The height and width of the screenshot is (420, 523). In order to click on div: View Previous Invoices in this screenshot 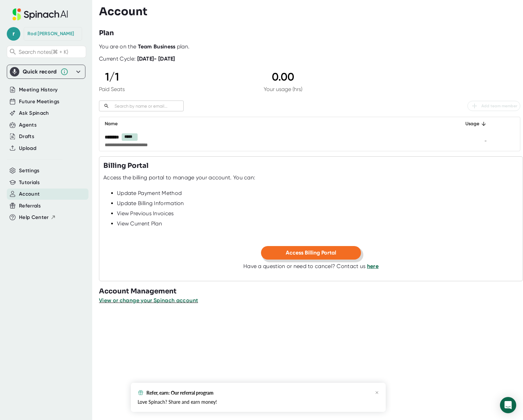, I will do `click(317, 213)`.